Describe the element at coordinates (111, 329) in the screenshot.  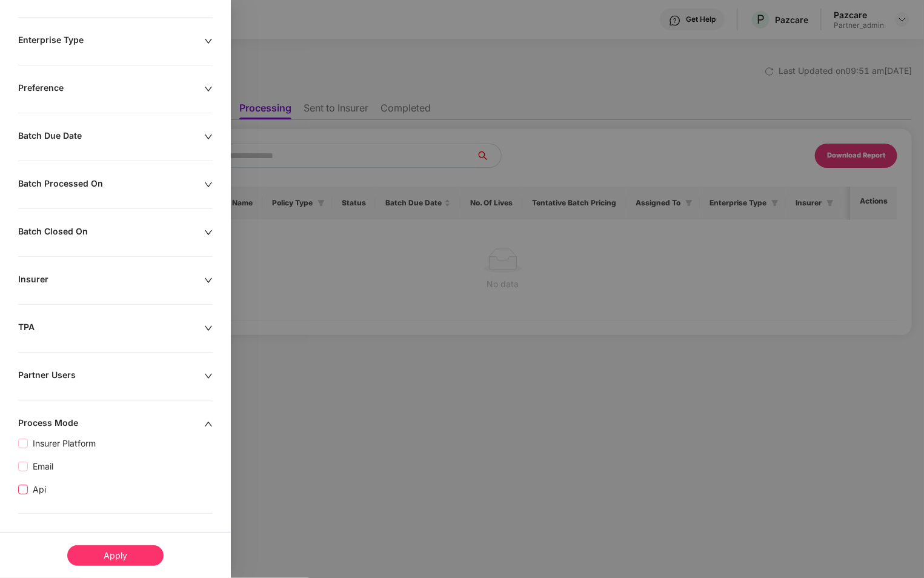
I see `div: TPA` at that location.